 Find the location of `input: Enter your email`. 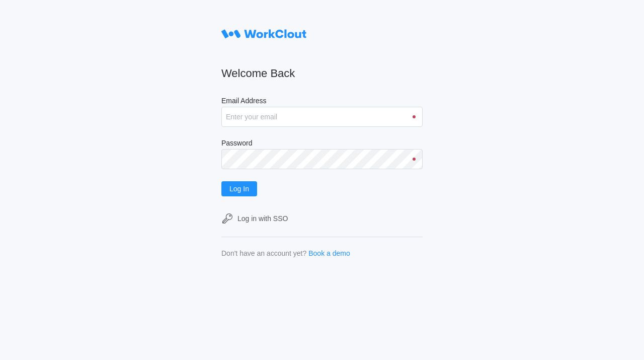

input: Enter your email is located at coordinates (322, 116).